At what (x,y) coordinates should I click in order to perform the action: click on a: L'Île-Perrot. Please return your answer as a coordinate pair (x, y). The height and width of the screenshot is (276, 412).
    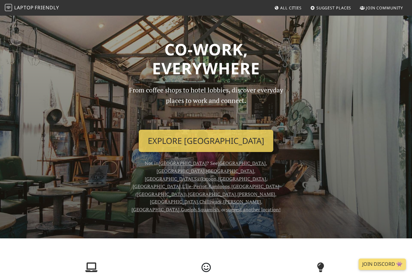
    Looking at the image, I should click on (194, 186).